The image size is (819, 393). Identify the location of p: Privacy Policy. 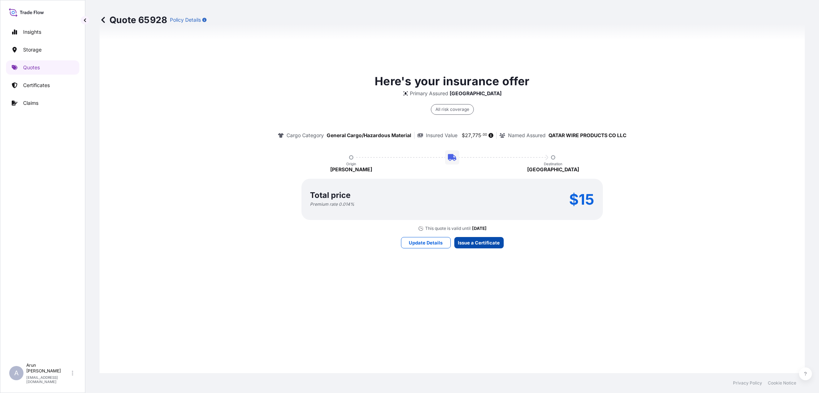
(747, 383).